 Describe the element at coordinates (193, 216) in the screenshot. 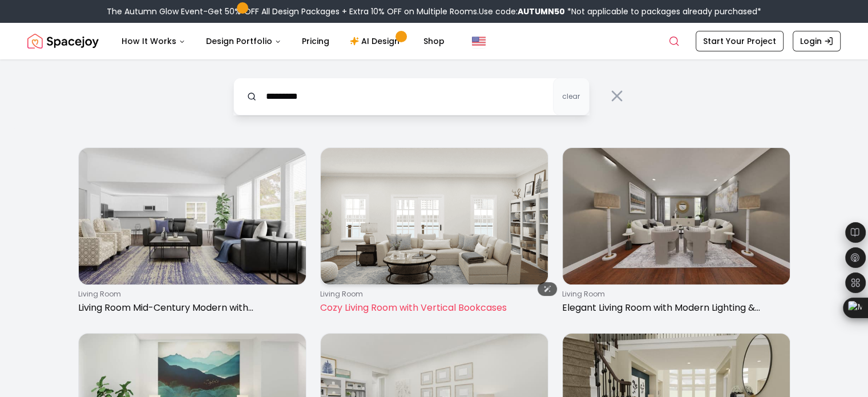

I see `img: Living Room Mid-Century Modern with Servantes Console` at that location.